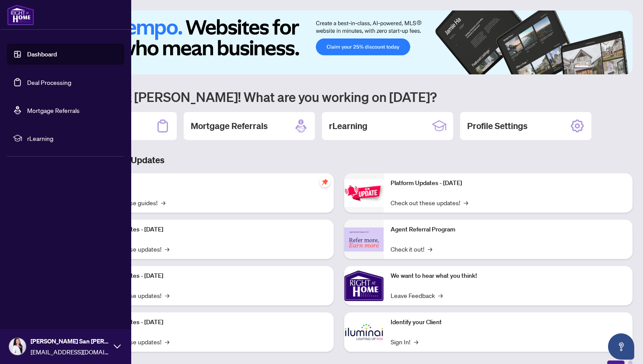  I want to click on img: Slide 0, so click(339, 43).